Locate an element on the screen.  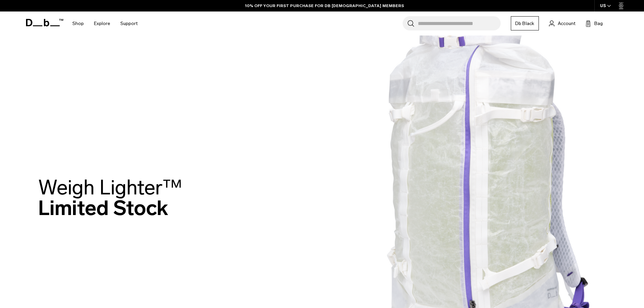
span: Weigh Lighter™ is located at coordinates (110, 187).